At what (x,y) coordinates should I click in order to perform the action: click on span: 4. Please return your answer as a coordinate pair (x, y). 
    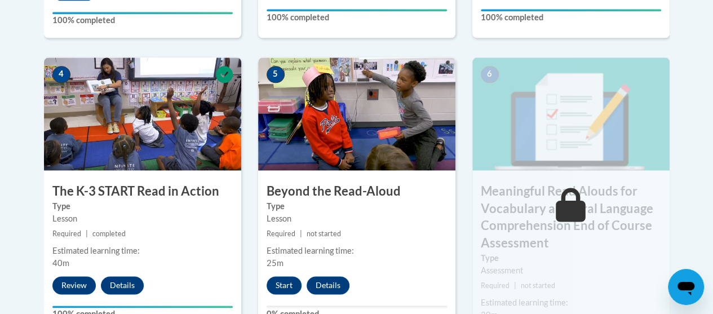
    Looking at the image, I should click on (61, 74).